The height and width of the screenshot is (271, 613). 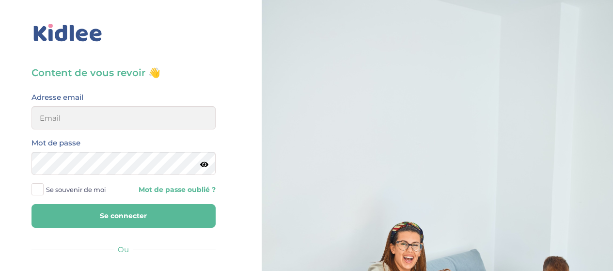 I want to click on button: Se connecter, so click(x=124, y=216).